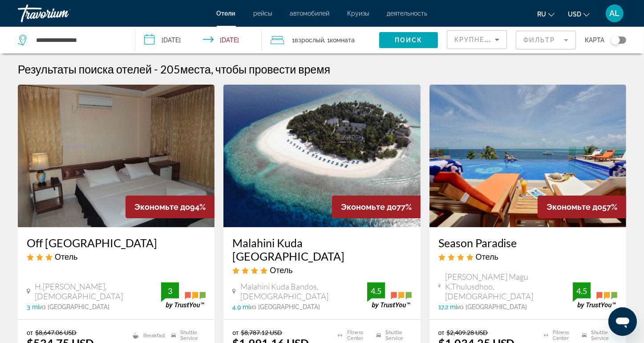 This screenshot has height=343, width=644. What do you see at coordinates (199, 40) in the screenshot?
I see `button: Check-in date: Nov 7, 2025 Check-out date: Nov 15, 2025` at bounding box center [199, 40].